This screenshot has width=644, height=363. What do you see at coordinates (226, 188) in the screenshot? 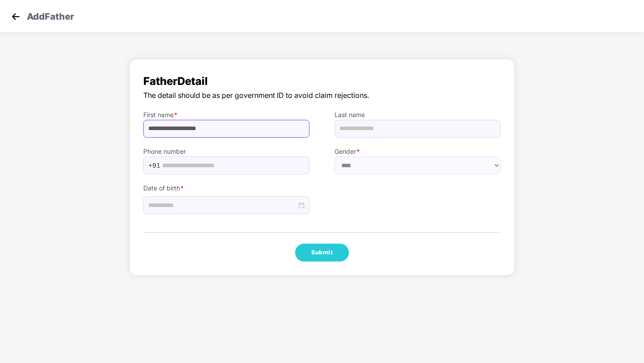
I see `label: Date of birth` at bounding box center [226, 188].